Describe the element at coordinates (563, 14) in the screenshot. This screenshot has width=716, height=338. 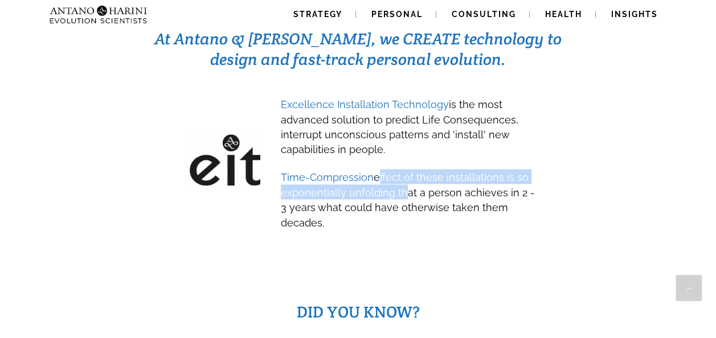
I see `span: Health` at that location.